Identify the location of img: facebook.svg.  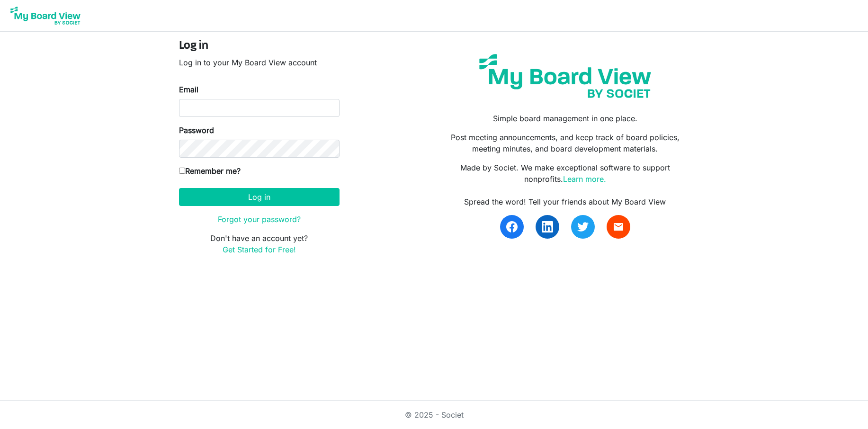
(512, 227).